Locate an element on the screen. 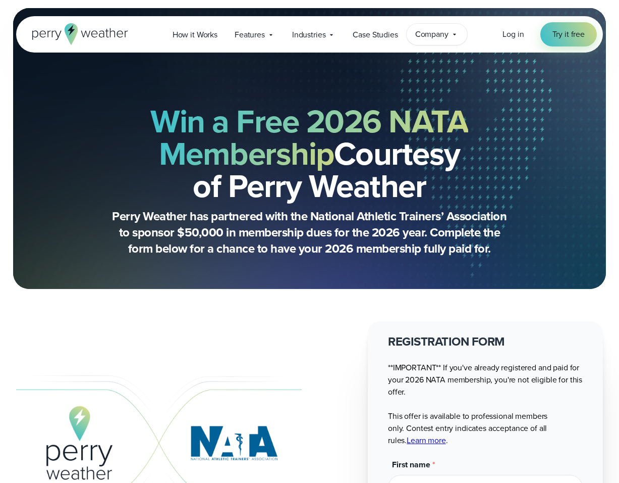 The height and width of the screenshot is (483, 619). span: How it Works is located at coordinates (195, 35).